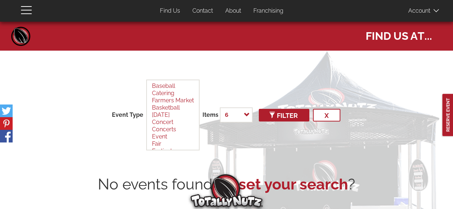 The width and height of the screenshot is (453, 209). Describe the element at coordinates (399, 34) in the screenshot. I see `span: Find us at...` at that location.